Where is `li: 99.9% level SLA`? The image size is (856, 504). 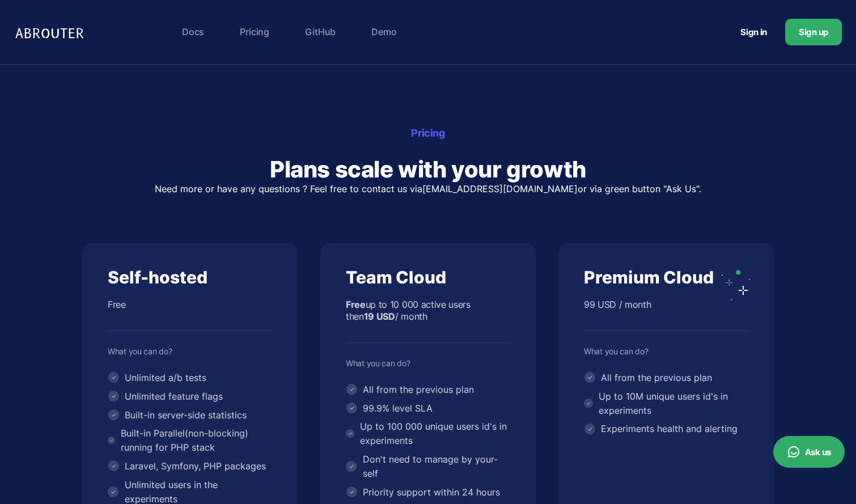
li: 99.9% level SLA is located at coordinates (428, 408).